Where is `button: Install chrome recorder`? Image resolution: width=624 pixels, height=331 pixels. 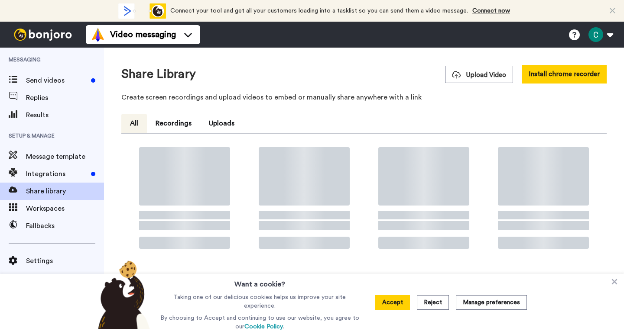 button: Install chrome recorder is located at coordinates (564, 74).